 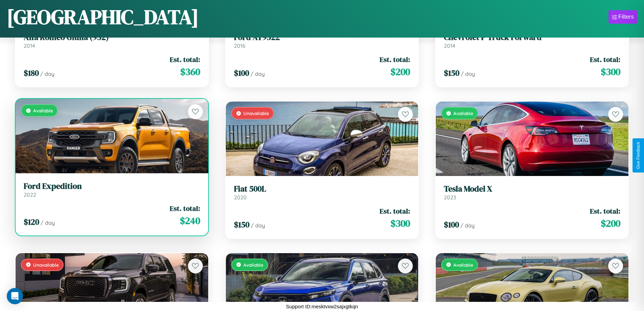 I want to click on div: Give Feedback, so click(x=639, y=156).